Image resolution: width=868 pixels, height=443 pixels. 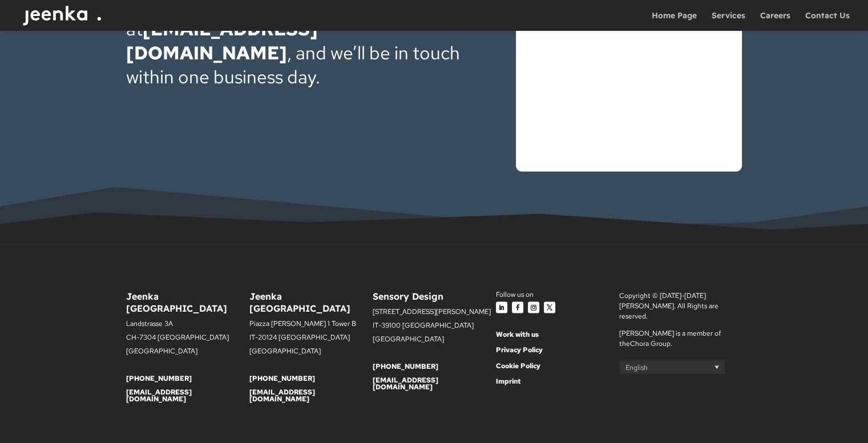 I want to click on h6: Sensory Design, so click(x=434, y=299).